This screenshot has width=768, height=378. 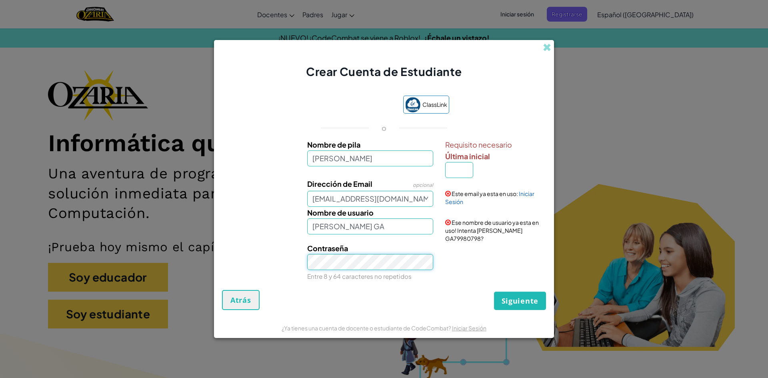 I want to click on span: Contraseña, so click(x=328, y=248).